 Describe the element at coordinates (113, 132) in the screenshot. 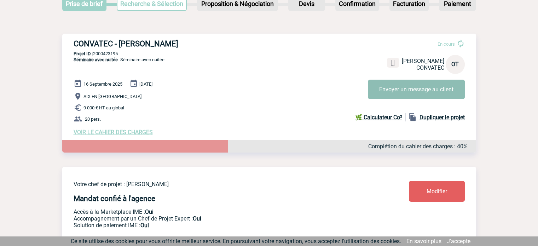

I see `span: VOIR LE CAHIER DES CHARGES` at that location.